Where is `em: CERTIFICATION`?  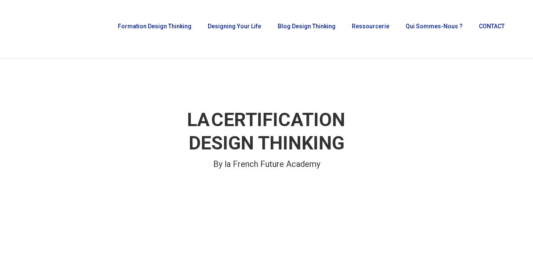
em: CERTIFICATION is located at coordinates (278, 119).